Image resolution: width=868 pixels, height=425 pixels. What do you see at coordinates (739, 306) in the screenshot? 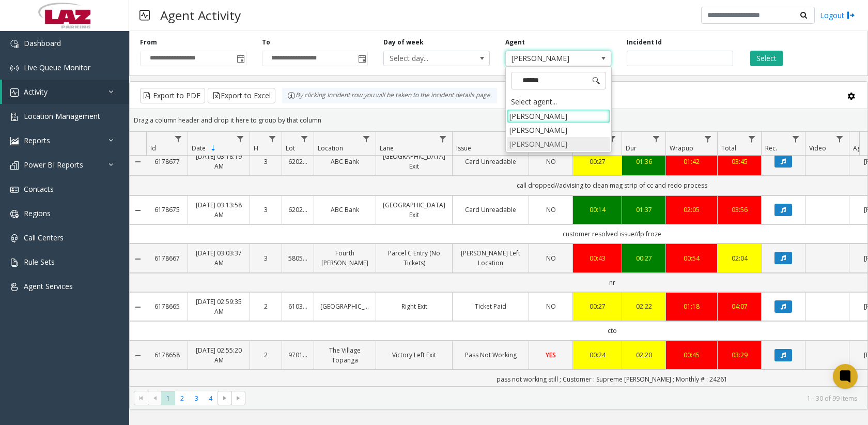
I see `a: 04:07` at bounding box center [739, 306].